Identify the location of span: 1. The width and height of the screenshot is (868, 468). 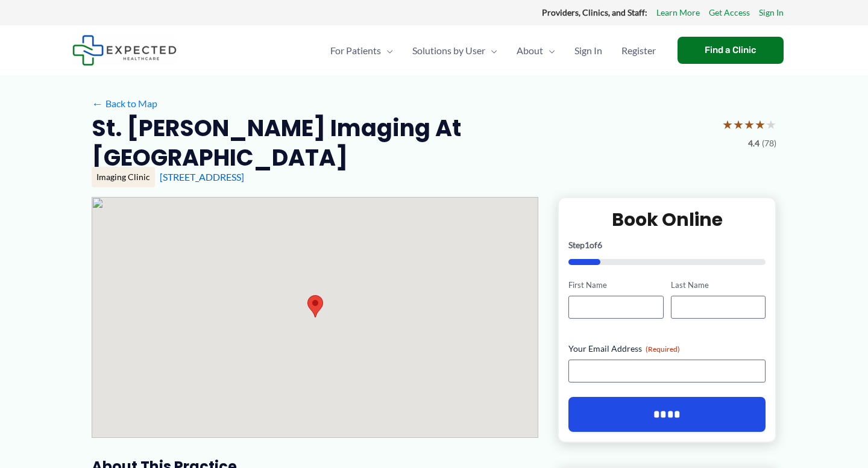
(587, 245).